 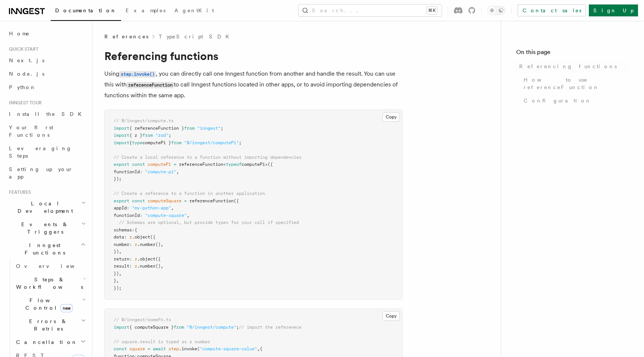 What do you see at coordinates (558, 101) in the screenshot?
I see `span: Configuration` at bounding box center [558, 101].